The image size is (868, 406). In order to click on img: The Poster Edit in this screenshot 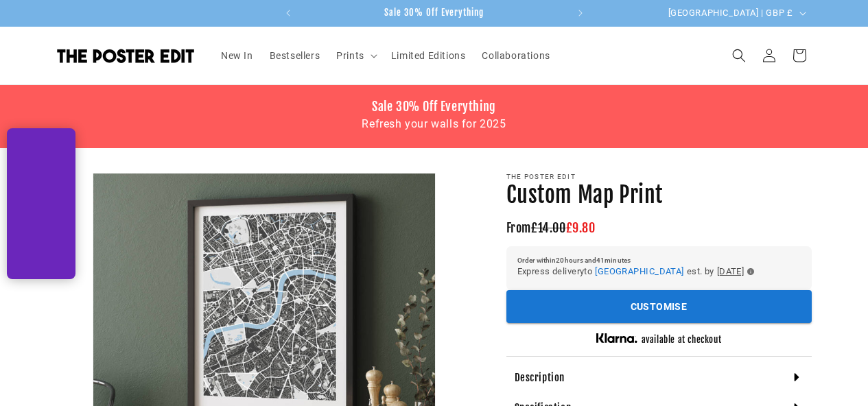, I will do `click(126, 56)`.